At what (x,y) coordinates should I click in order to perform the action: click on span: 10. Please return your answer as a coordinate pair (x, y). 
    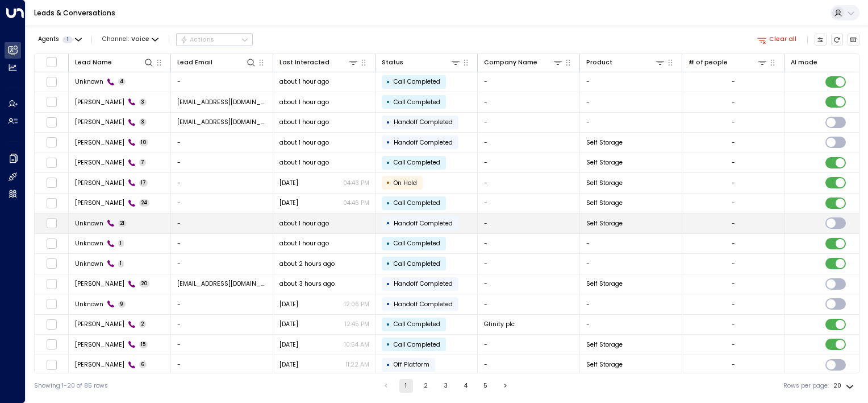
    Looking at the image, I should click on (144, 142).